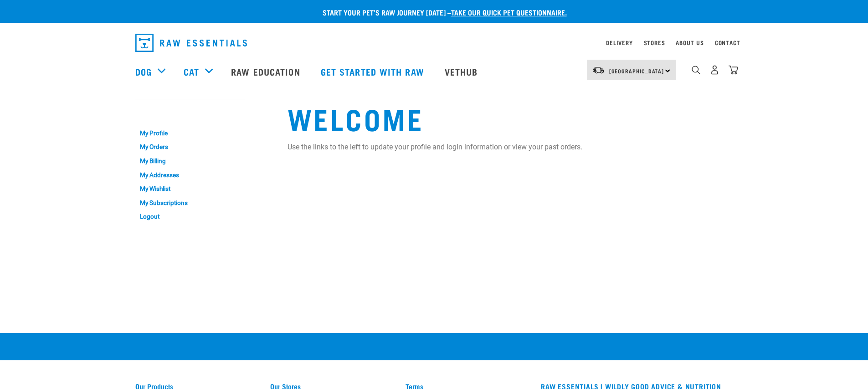 This screenshot has width=868, height=389. I want to click on a: Delivery, so click(619, 43).